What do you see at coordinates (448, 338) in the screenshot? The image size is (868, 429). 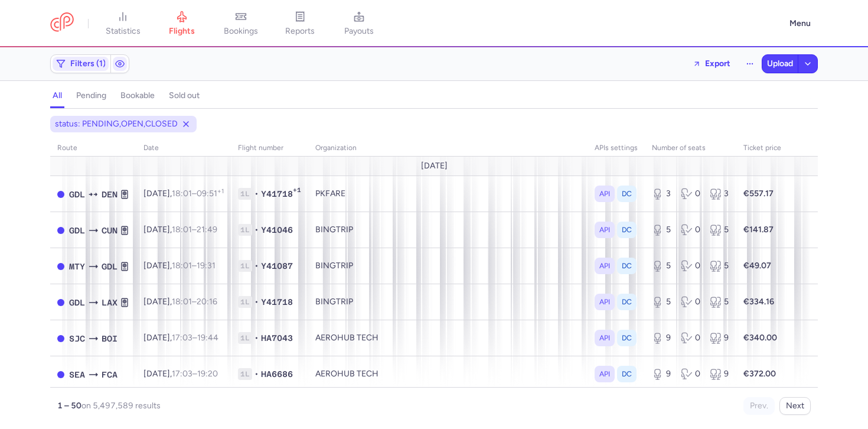 I see `td: AEROHUB TECH` at bounding box center [448, 338].